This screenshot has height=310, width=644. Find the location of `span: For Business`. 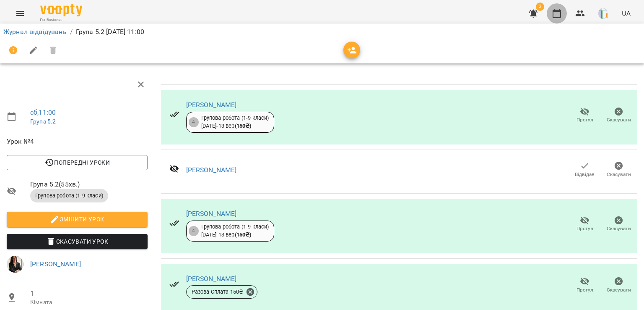

span: For Business is located at coordinates (61, 20).